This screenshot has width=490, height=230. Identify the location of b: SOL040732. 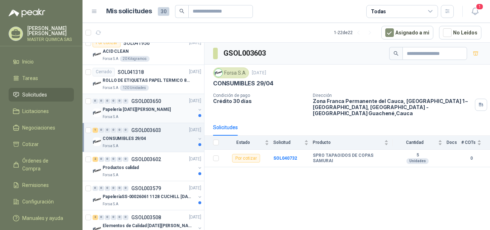
(285, 158).